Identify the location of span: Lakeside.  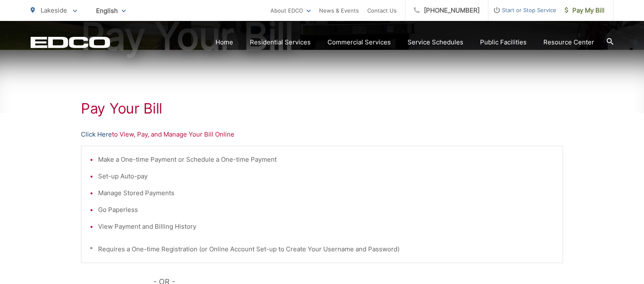
(54, 10).